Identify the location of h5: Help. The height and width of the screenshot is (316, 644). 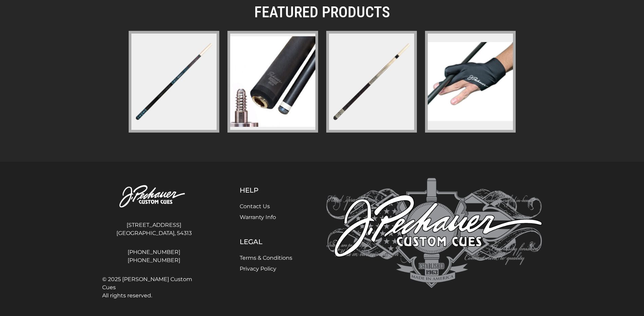
(266, 190).